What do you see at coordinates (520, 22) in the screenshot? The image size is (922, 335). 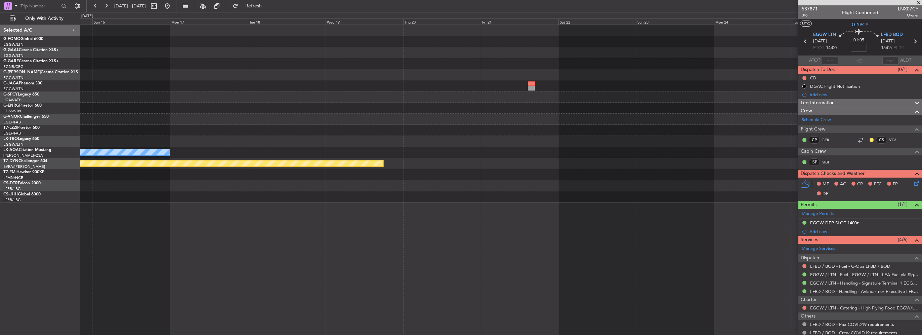 I see `div: Fri 21` at bounding box center [520, 22].